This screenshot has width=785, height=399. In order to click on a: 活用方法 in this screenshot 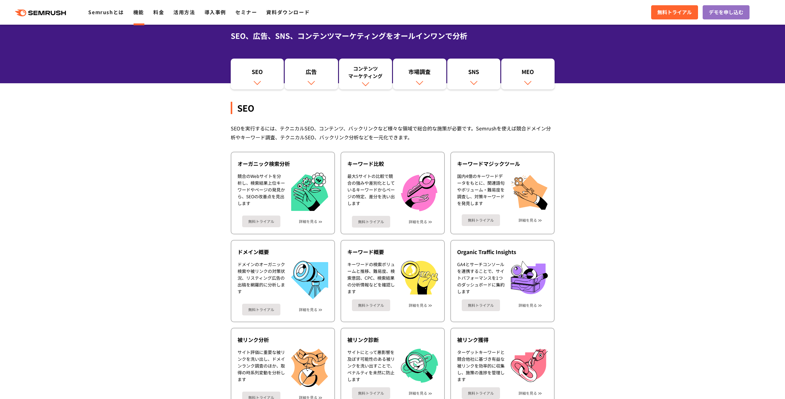, I will do `click(184, 12)`.